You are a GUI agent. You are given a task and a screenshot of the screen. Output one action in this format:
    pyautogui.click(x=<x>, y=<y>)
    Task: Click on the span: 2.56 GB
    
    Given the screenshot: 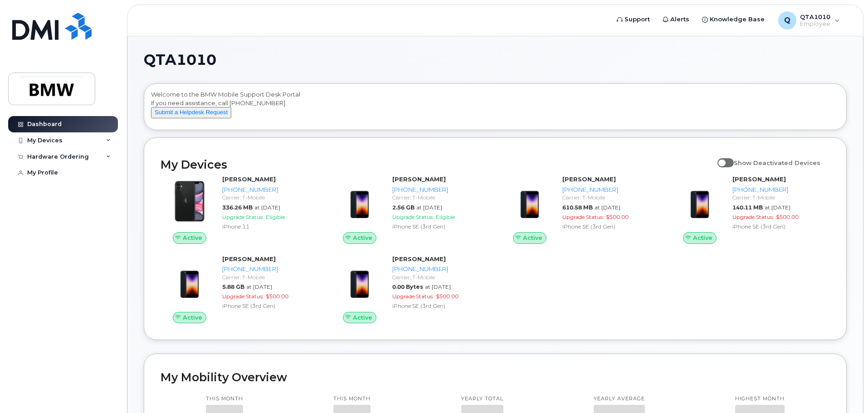 What is the action you would take?
    pyautogui.click(x=403, y=207)
    